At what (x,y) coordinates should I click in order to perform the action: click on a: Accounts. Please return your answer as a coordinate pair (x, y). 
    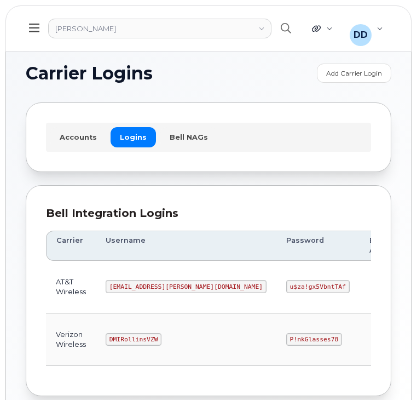
    Looking at the image, I should click on (78, 137).